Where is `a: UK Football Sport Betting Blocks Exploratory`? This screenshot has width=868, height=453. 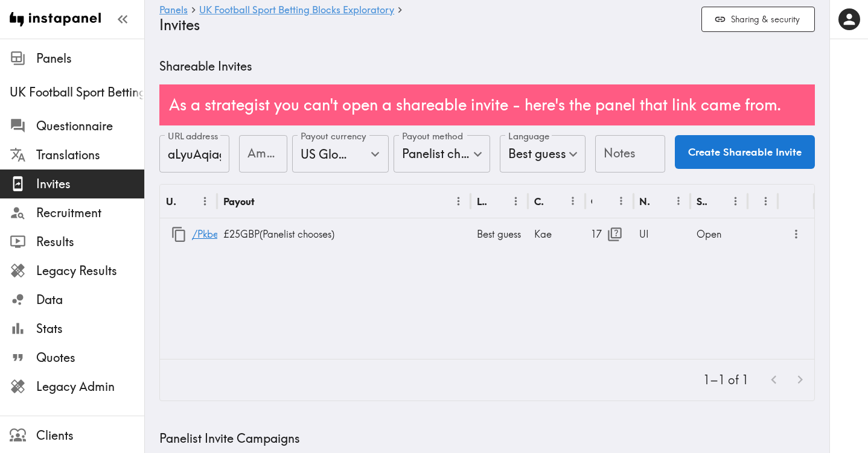 a: UK Football Sport Betting Blocks Exploratory is located at coordinates (297, 10).